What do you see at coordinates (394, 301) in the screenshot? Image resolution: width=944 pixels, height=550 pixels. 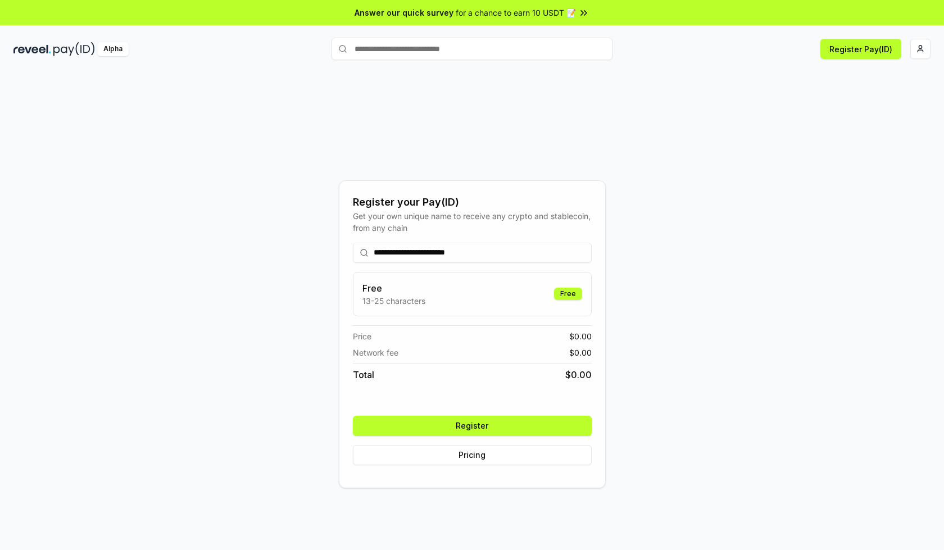 I see `p: 13-25 characters` at bounding box center [394, 301].